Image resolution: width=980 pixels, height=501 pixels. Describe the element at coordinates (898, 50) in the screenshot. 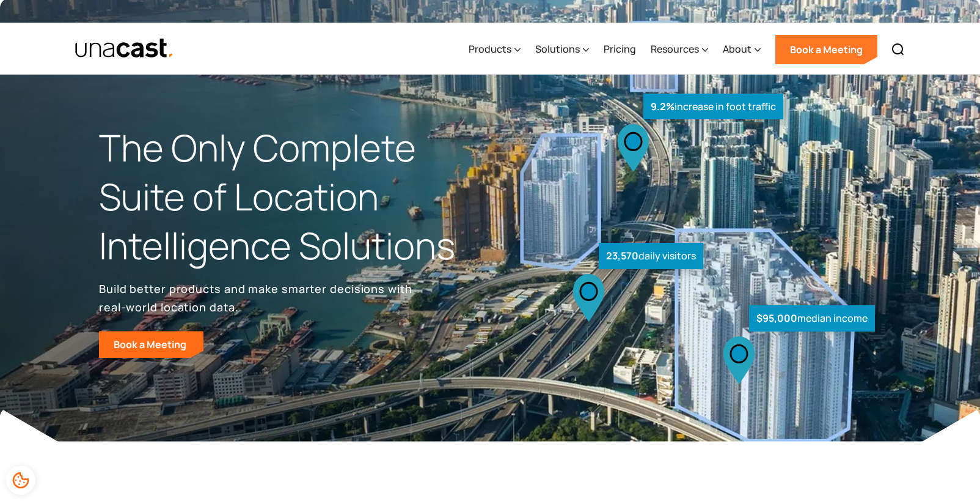

I see `img: Search icon` at that location.